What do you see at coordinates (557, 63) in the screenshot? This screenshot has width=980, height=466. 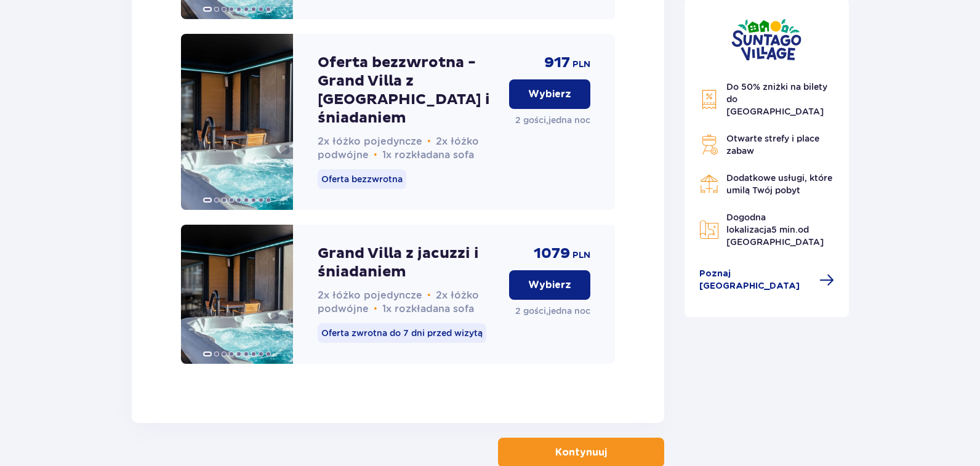 I see `span: 917` at bounding box center [557, 63].